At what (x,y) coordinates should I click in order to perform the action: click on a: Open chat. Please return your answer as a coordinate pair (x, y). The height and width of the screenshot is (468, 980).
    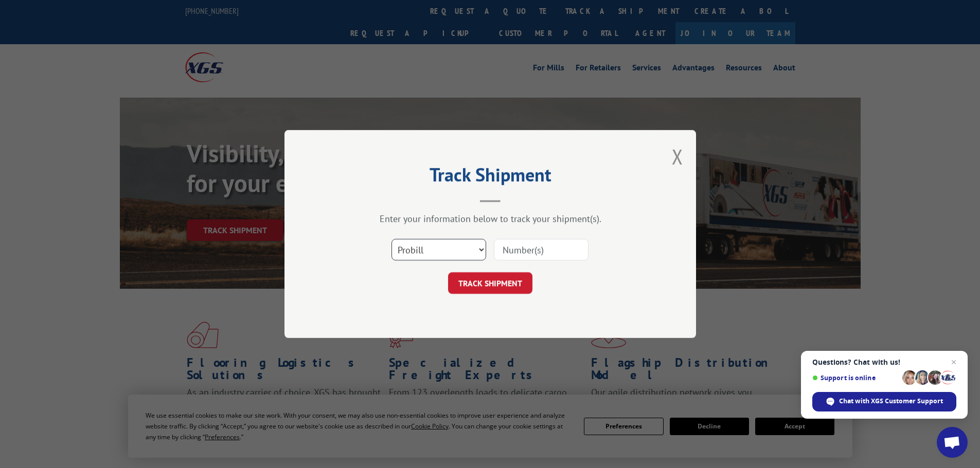
    Looking at the image, I should click on (952, 443).